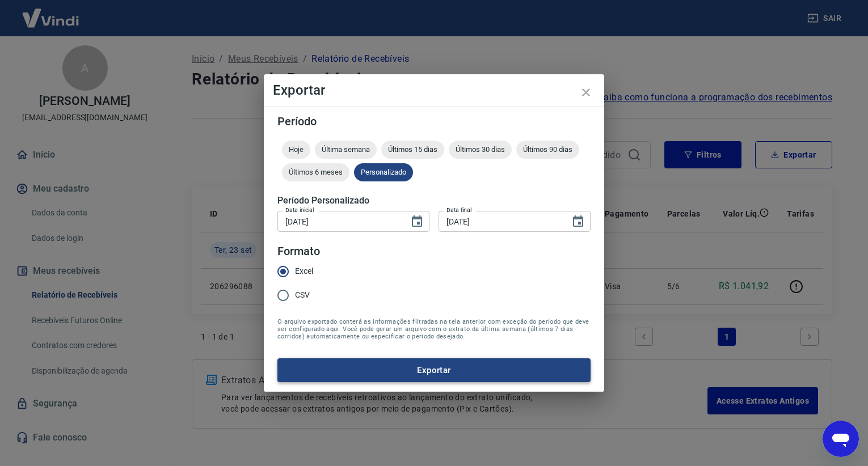 This screenshot has height=466, width=868. Describe the element at coordinates (586, 92) in the screenshot. I see `button: close` at that location.